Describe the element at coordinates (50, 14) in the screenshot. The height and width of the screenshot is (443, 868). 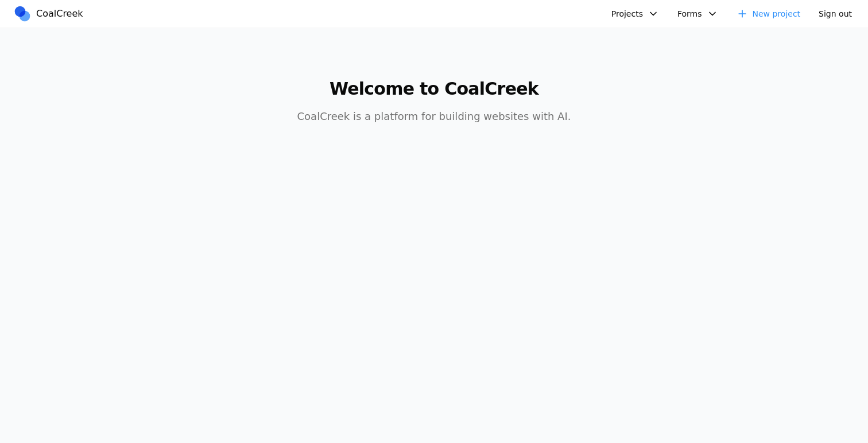
I see `a: CoalCreek` at that location.